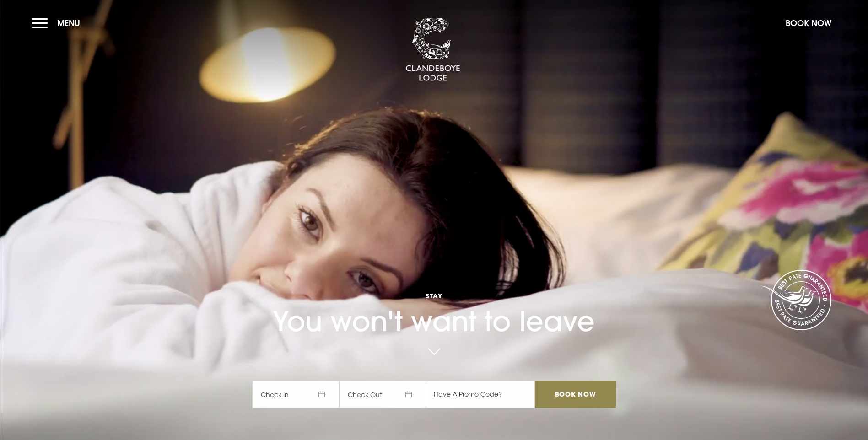 This screenshot has height=440, width=868. Describe the element at coordinates (58, 23) in the screenshot. I see `button: Menu` at that location.